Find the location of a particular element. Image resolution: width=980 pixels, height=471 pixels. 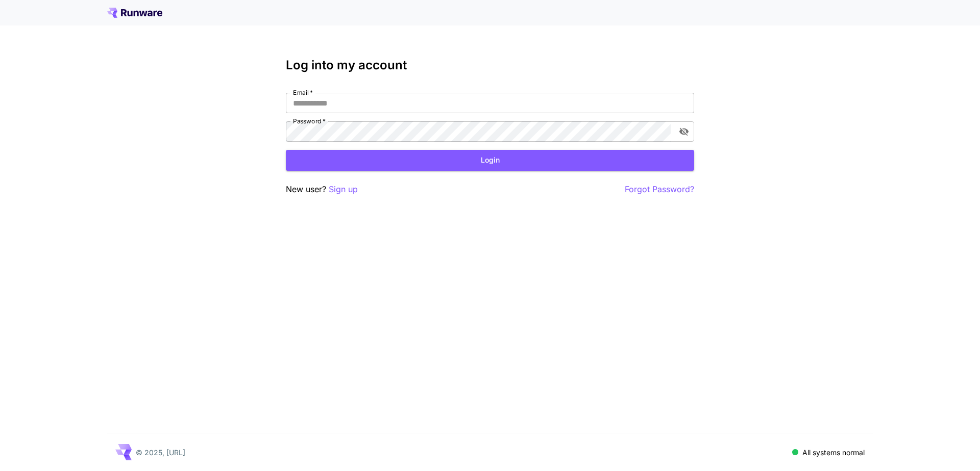

p: All systems normal is located at coordinates (833, 452).